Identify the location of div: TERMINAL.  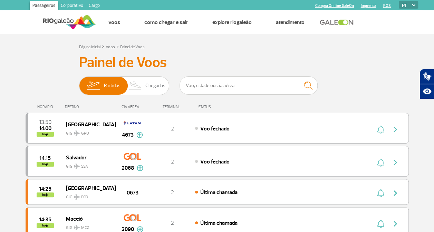
(172, 107).